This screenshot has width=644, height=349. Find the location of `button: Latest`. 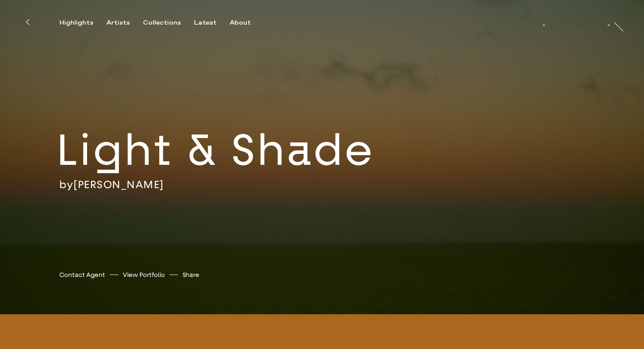

button: Latest is located at coordinates (212, 23).